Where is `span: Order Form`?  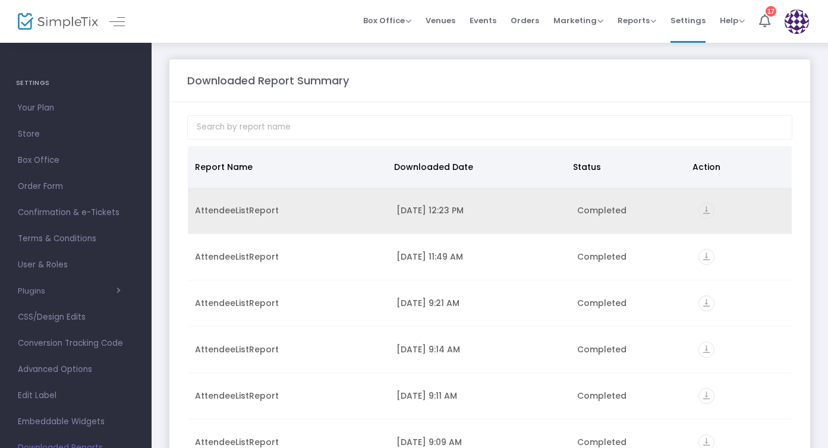 span: Order Form is located at coordinates (76, 187).